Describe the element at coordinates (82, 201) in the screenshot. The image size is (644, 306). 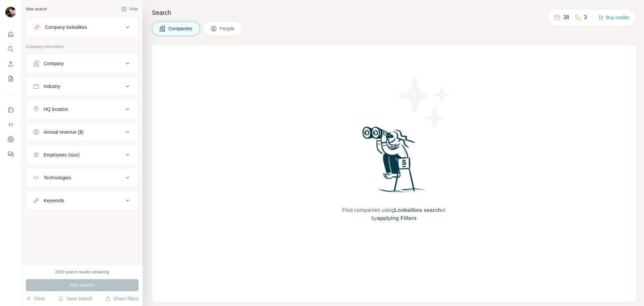
I see `button: Keywords` at that location.